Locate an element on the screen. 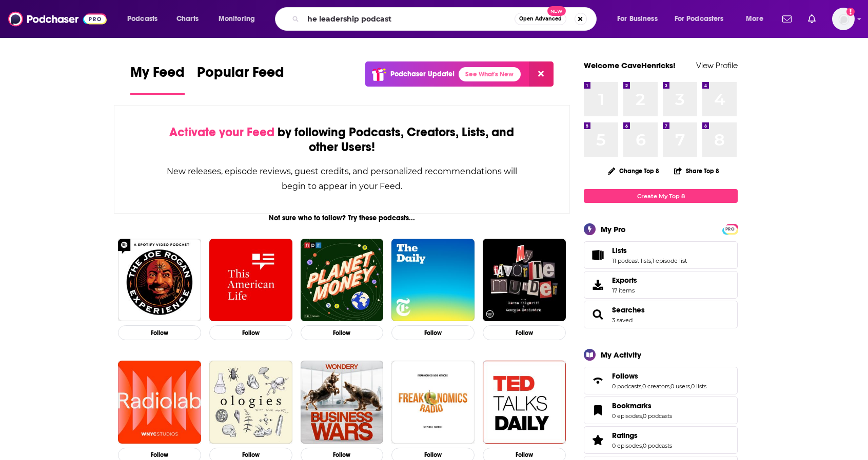 The width and height of the screenshot is (868, 460). a: 0 users is located at coordinates (680, 386).